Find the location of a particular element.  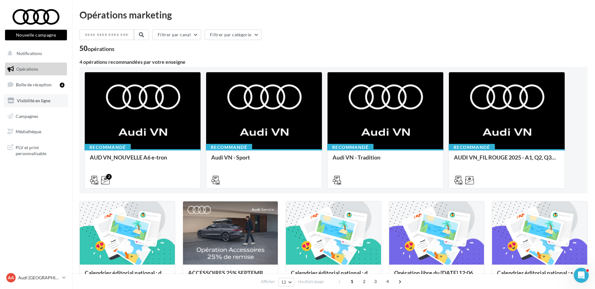

div: Opérations marketing is located at coordinates (333, 15).